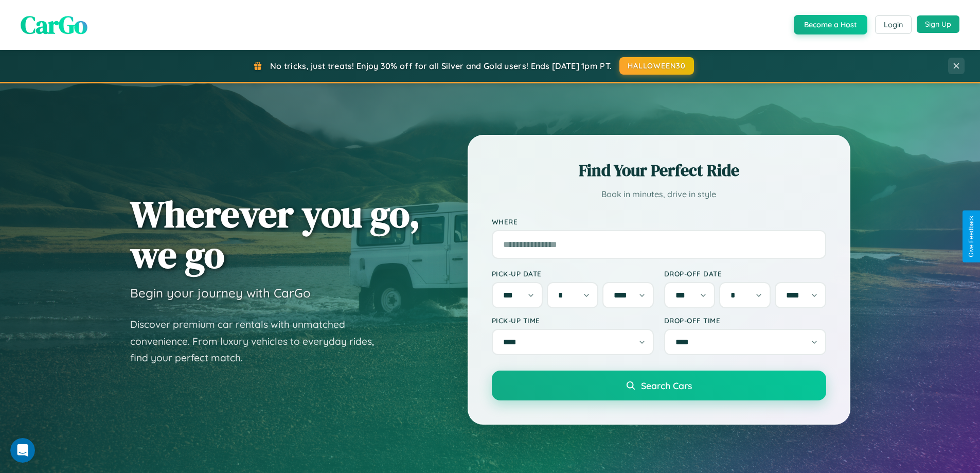 The height and width of the screenshot is (473, 980). Describe the element at coordinates (659, 385) in the screenshot. I see `button: Search Cars` at that location.